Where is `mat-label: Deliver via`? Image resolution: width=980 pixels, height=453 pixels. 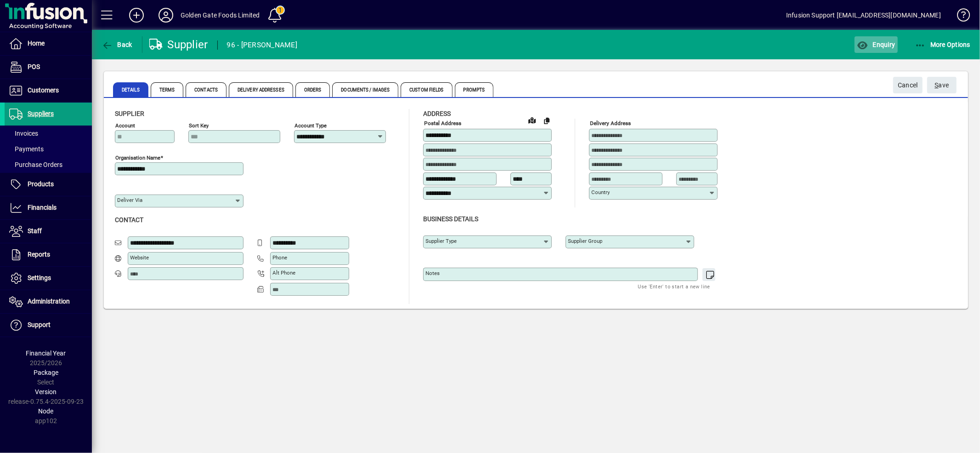 mat-label: Deliver via is located at coordinates (130, 199).